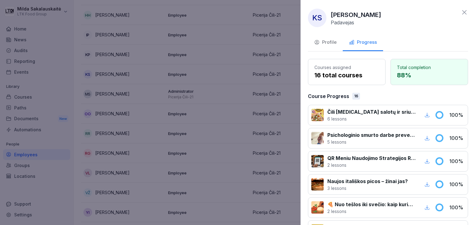 The image size is (473, 225). What do you see at coordinates (325, 43) in the screenshot?
I see `button: Profile` at bounding box center [325, 43].